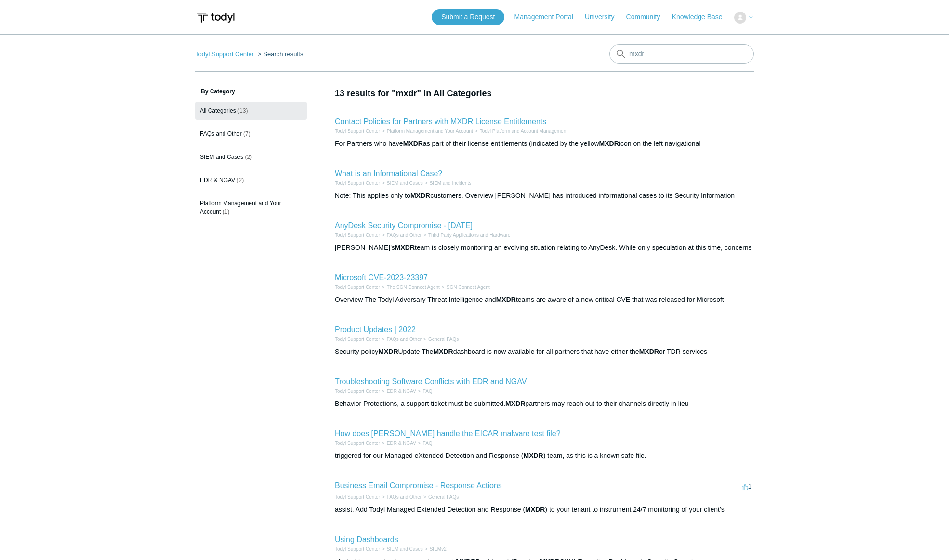 The image size is (949, 560). I want to click on a: Third Party Applications and Hardware, so click(469, 235).